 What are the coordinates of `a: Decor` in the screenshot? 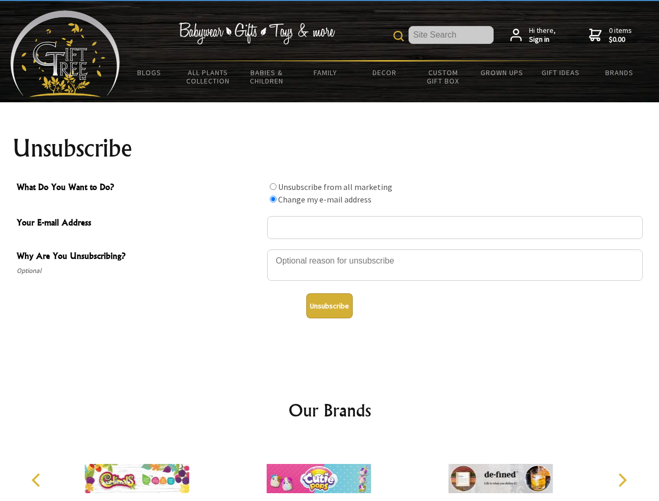 It's located at (384, 73).